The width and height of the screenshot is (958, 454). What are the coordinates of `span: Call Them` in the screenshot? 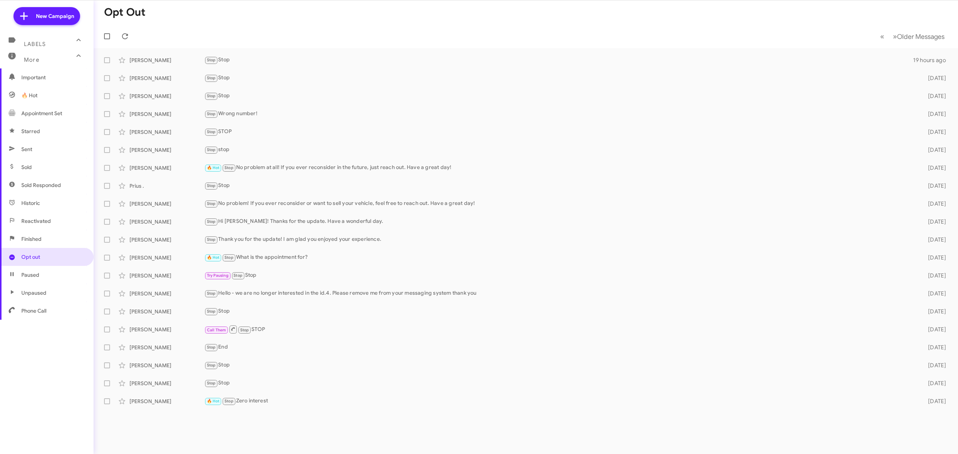 It's located at (217, 330).